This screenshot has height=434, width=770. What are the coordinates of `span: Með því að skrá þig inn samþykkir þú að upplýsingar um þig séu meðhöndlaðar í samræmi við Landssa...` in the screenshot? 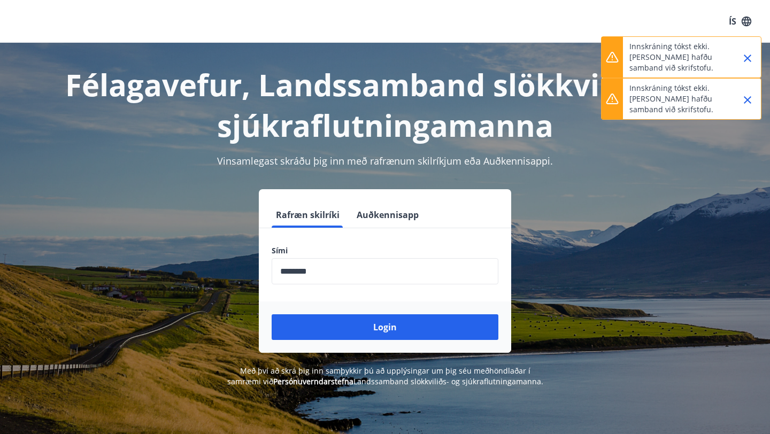 It's located at (385, 376).